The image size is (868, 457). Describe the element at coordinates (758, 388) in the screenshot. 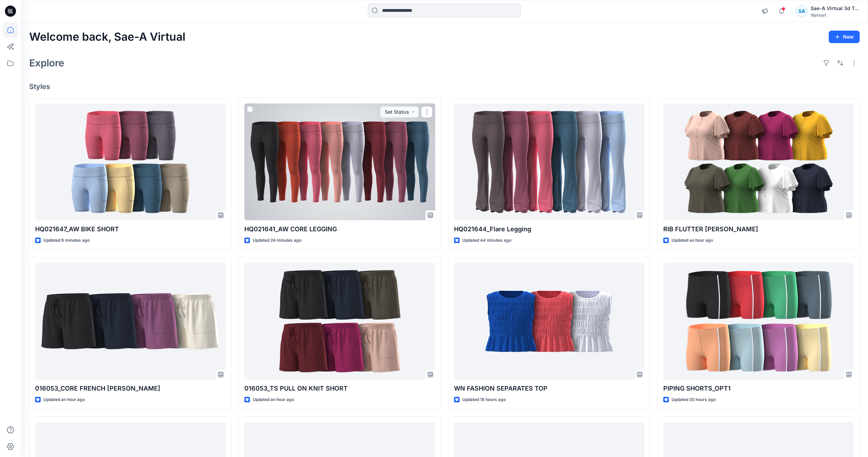

I see `p: PIPING SHORTS_OPT1` at that location.